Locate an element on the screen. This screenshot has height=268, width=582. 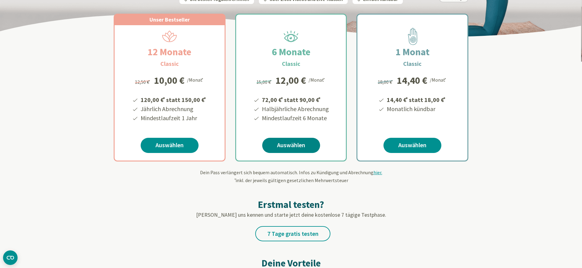
button: CMP-Widget öffnen is located at coordinates (10, 257).